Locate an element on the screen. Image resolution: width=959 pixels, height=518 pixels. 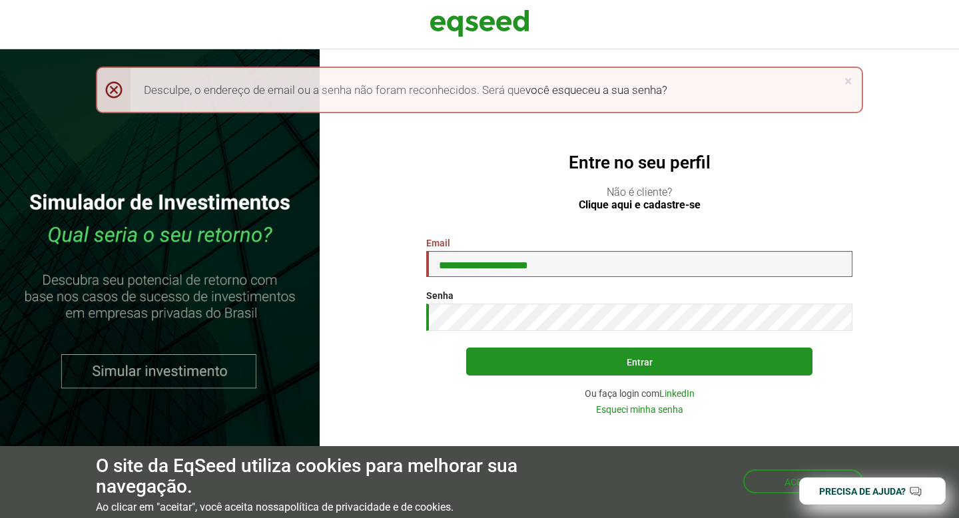
h5: O site da EqSeed utiliza cookies para melhorar sua navegação. is located at coordinates (326, 477).